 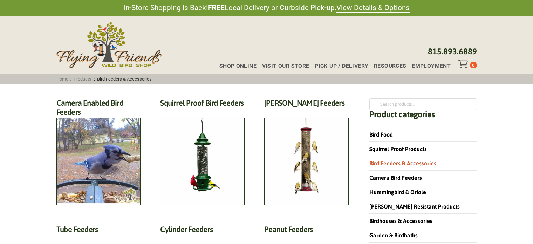 What do you see at coordinates (99, 231) in the screenshot?
I see `h2: Tube Feeders` at bounding box center [99, 231].